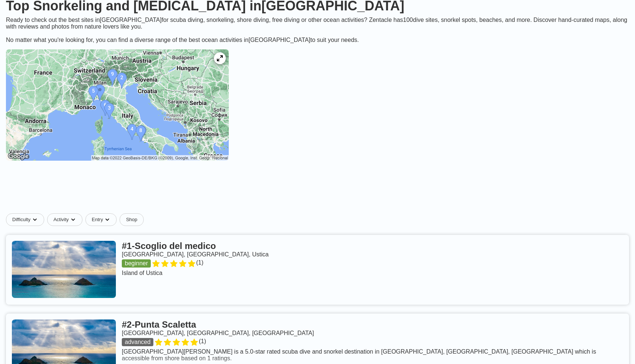 This screenshot has width=635, height=364. I want to click on span: Activity, so click(61, 220).